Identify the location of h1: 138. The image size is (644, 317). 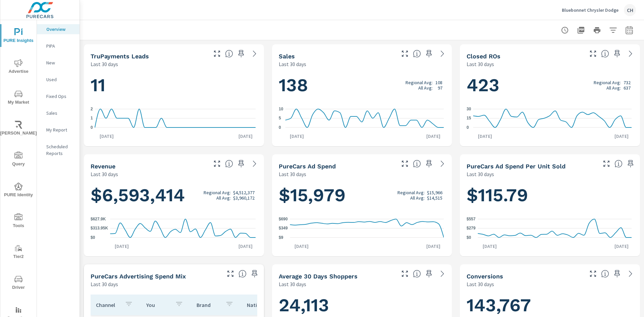
(362, 85).